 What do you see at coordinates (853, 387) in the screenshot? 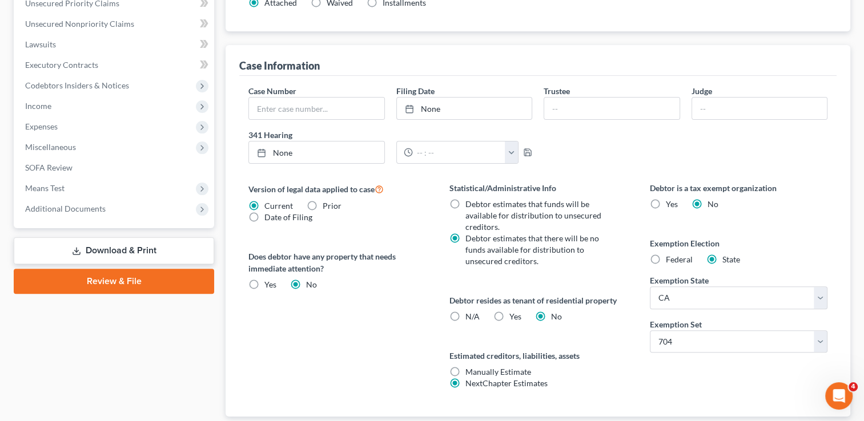
I see `span: 4` at bounding box center [853, 387].